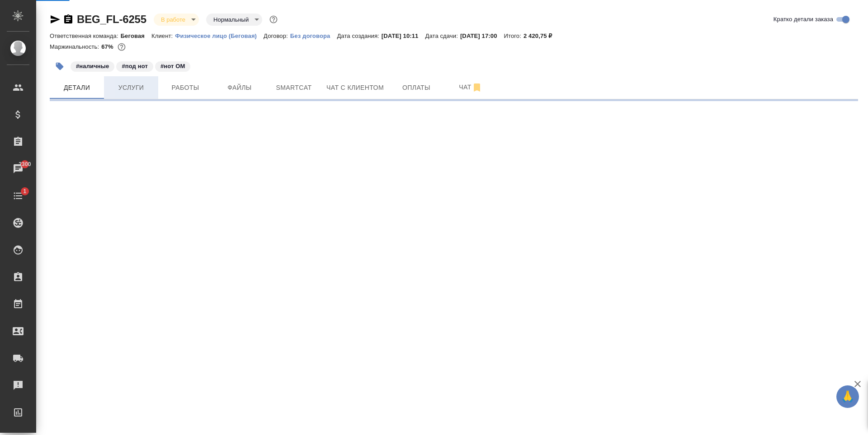  I want to click on button: Доп статусы указывают на важность/срочность заказа, so click(274, 19).